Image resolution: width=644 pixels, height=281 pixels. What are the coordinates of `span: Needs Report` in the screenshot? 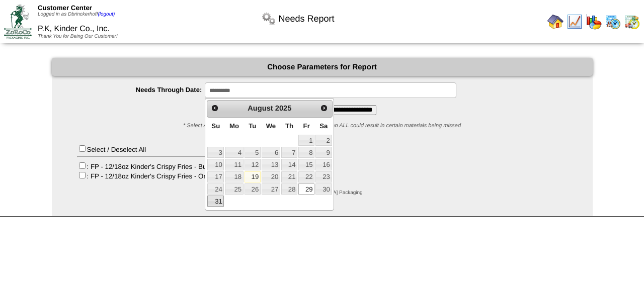 It's located at (306, 18).